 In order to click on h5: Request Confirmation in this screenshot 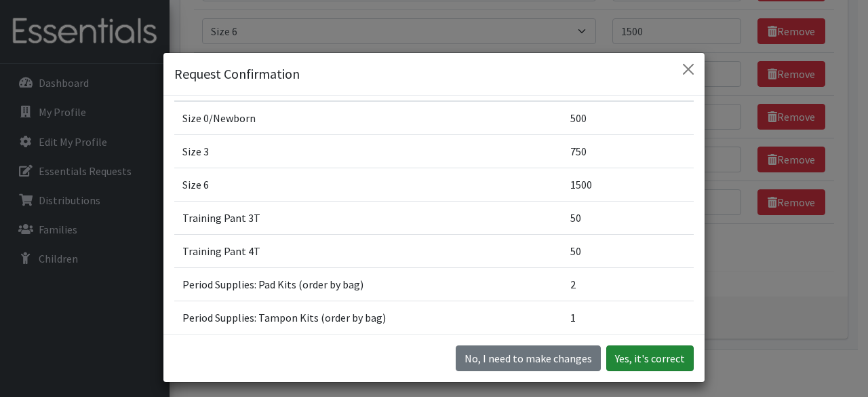, I will do `click(236, 74)`.